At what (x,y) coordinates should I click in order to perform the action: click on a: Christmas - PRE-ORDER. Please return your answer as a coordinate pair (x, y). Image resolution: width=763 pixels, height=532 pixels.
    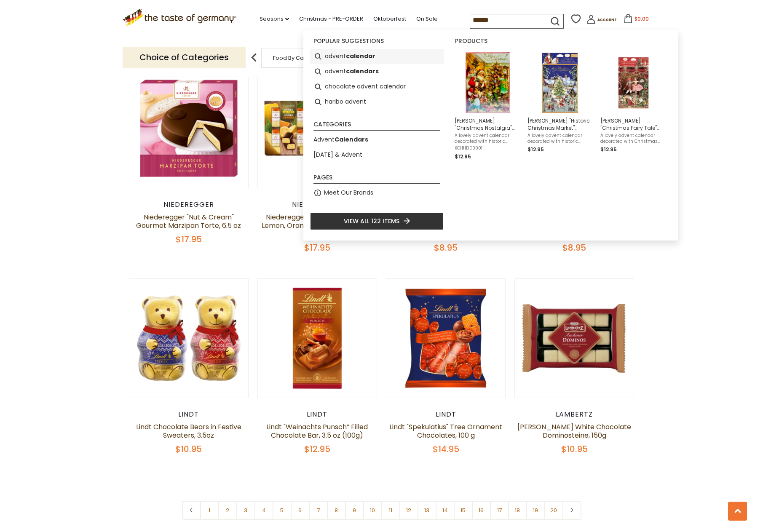
    Looking at the image, I should click on (331, 19).